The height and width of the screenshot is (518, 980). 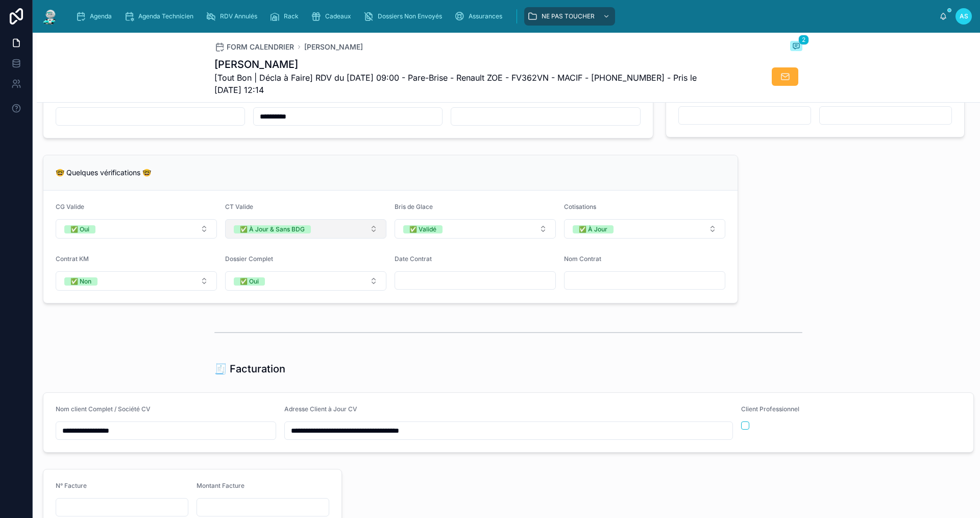 What do you see at coordinates (166, 16) in the screenshot?
I see `span: Agenda Technicien` at bounding box center [166, 16].